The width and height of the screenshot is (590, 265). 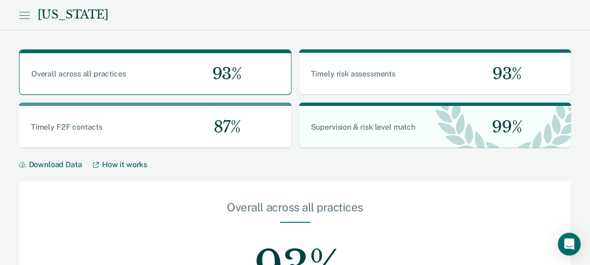 What do you see at coordinates (66, 127) in the screenshot?
I see `span: Timely F2F contacts` at bounding box center [66, 127].